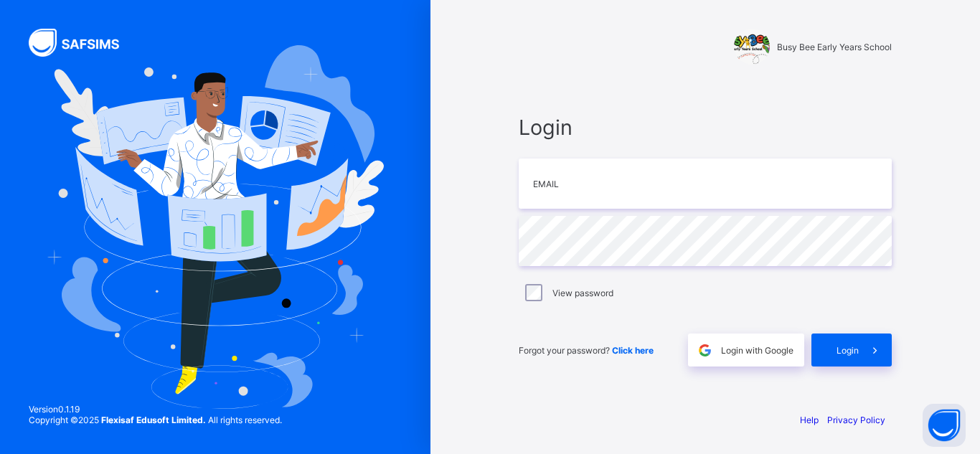 This screenshot has width=980, height=454. I want to click on a: Help, so click(809, 419).